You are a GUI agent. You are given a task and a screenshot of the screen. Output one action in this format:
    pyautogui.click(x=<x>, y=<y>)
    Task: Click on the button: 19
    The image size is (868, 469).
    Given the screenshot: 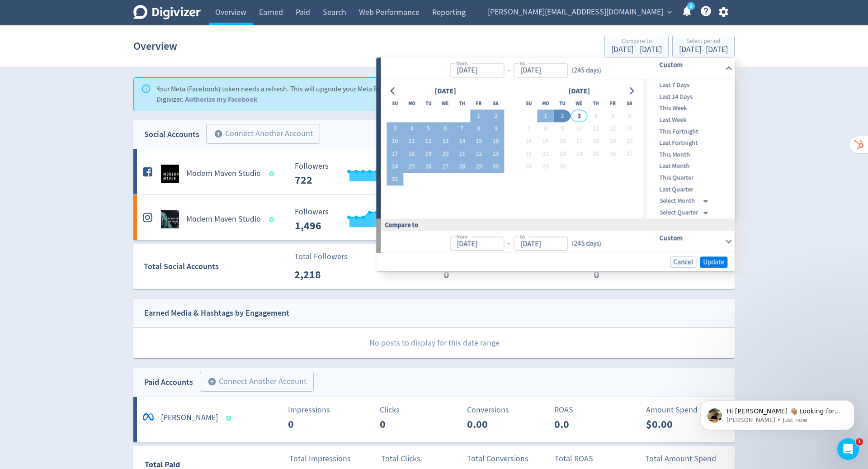 What is the action you would take?
    pyautogui.click(x=613, y=142)
    